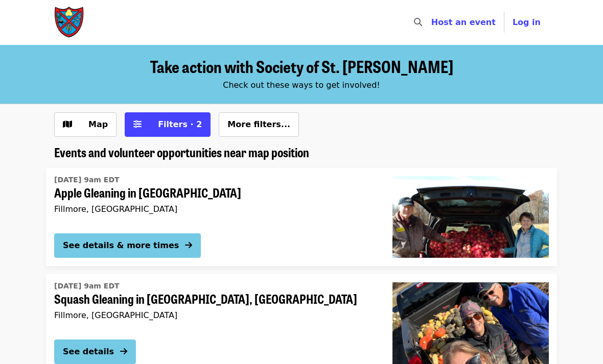 Image resolution: width=603 pixels, height=364 pixels. Describe the element at coordinates (98, 124) in the screenshot. I see `span: Map` at that location.